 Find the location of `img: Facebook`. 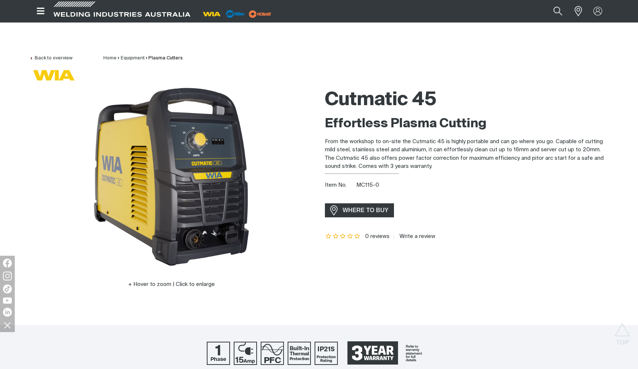

img: Facebook is located at coordinates (7, 263).